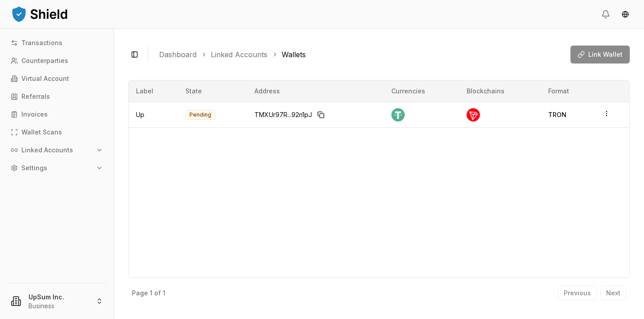  What do you see at coordinates (361, 54) in the screenshot?
I see `nav: breadcrumb` at bounding box center [361, 54].